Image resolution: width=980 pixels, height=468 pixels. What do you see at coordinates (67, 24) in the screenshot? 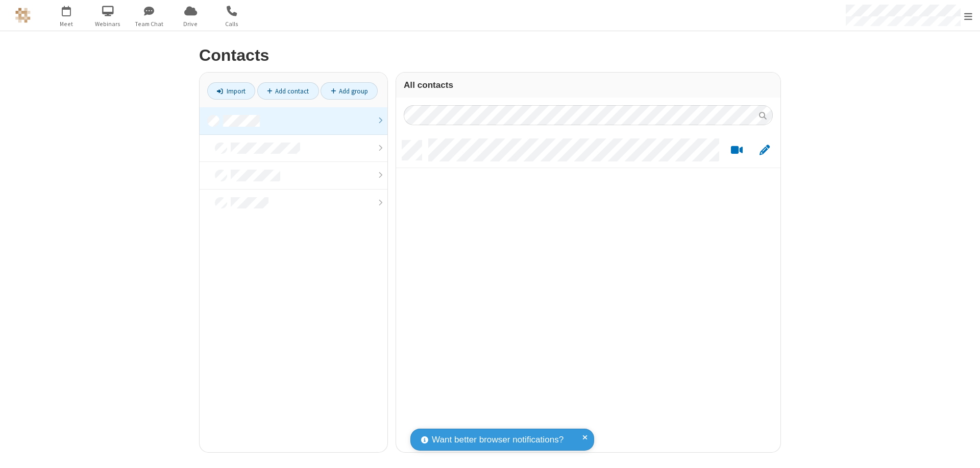
I see `span: Meet` at bounding box center [67, 24].